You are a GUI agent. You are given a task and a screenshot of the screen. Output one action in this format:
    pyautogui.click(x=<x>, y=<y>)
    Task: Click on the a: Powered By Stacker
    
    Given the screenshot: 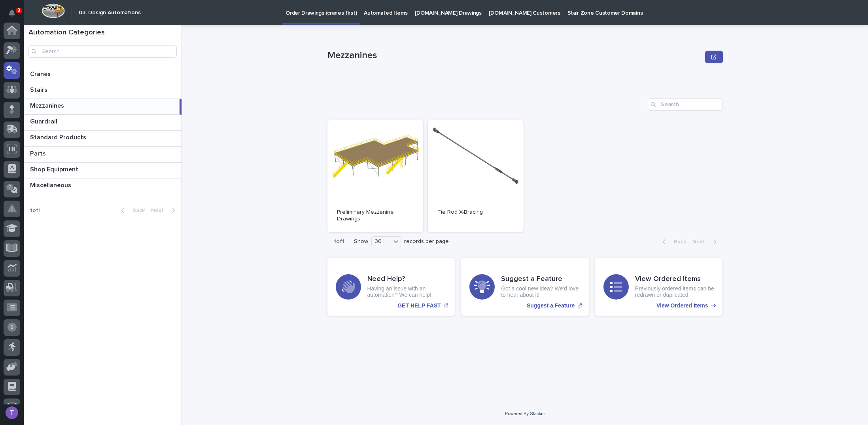 What is the action you would take?
    pyautogui.click(x=525, y=413)
    